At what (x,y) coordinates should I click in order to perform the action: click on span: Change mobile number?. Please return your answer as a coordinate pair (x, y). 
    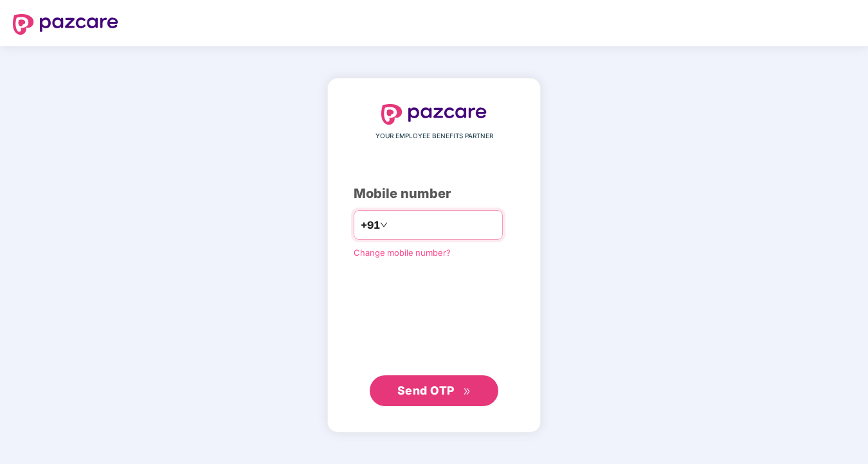
    Looking at the image, I should click on (402, 253).